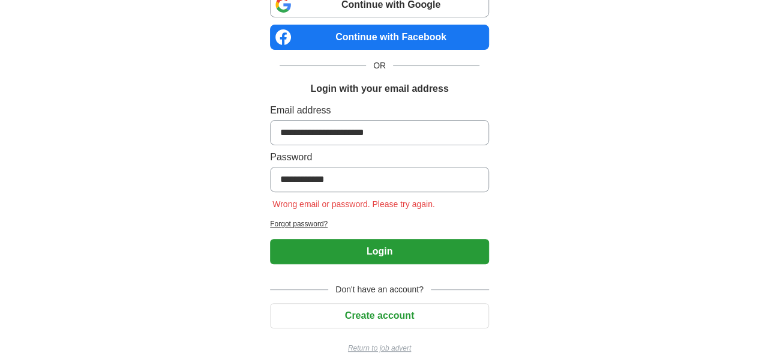 This screenshot has width=759, height=356. I want to click on span: OR, so click(379, 65).